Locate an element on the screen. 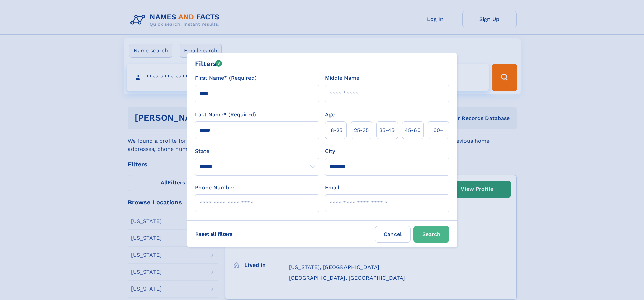 This screenshot has width=644, height=300. label: Last Name* (Required) is located at coordinates (225, 114).